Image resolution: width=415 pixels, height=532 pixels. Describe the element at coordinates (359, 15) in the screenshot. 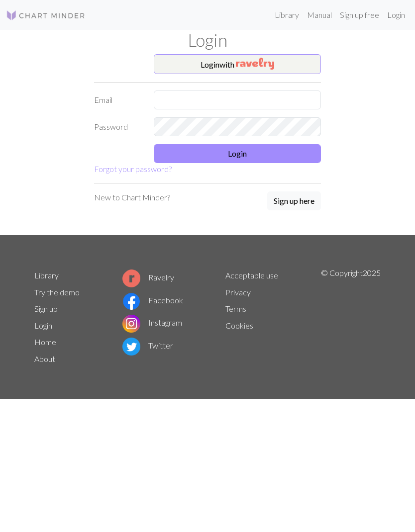

I see `a: Sign up free` at that location.